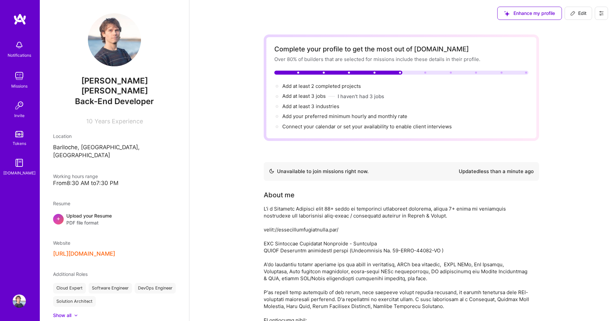 This screenshot has height=321, width=613. I want to click on div: Updated less than a minute ago, so click(496, 172).